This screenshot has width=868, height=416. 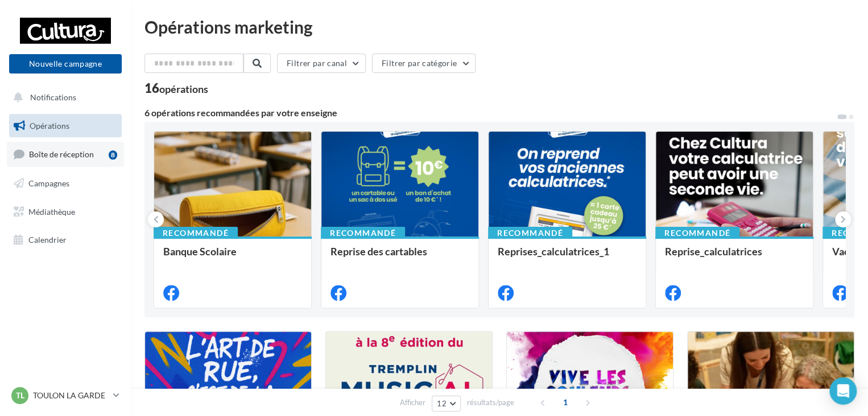 What do you see at coordinates (65, 240) in the screenshot?
I see `a: Calendrier` at bounding box center [65, 240].